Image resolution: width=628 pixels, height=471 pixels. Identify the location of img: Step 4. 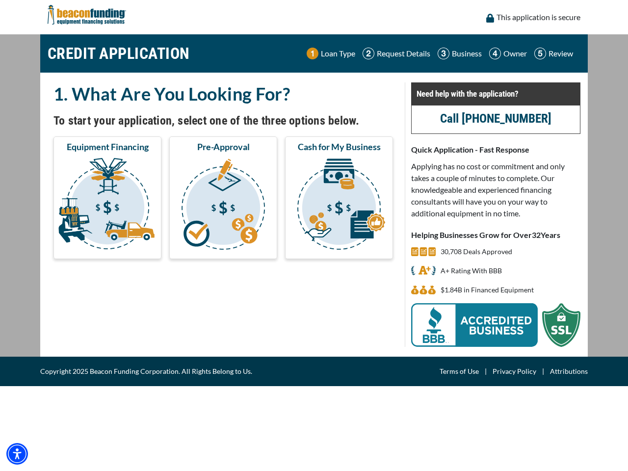
(495, 53).